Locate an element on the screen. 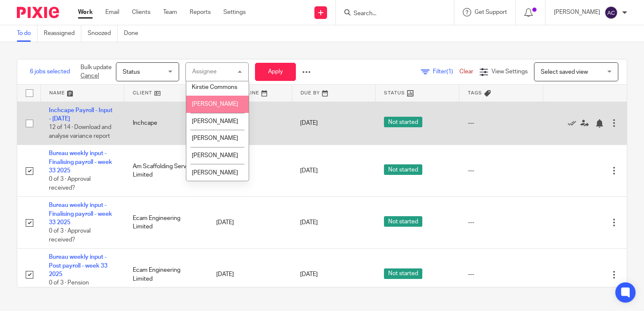 Image resolution: width=644 pixels, height=311 pixels. a: Work is located at coordinates (85, 12).